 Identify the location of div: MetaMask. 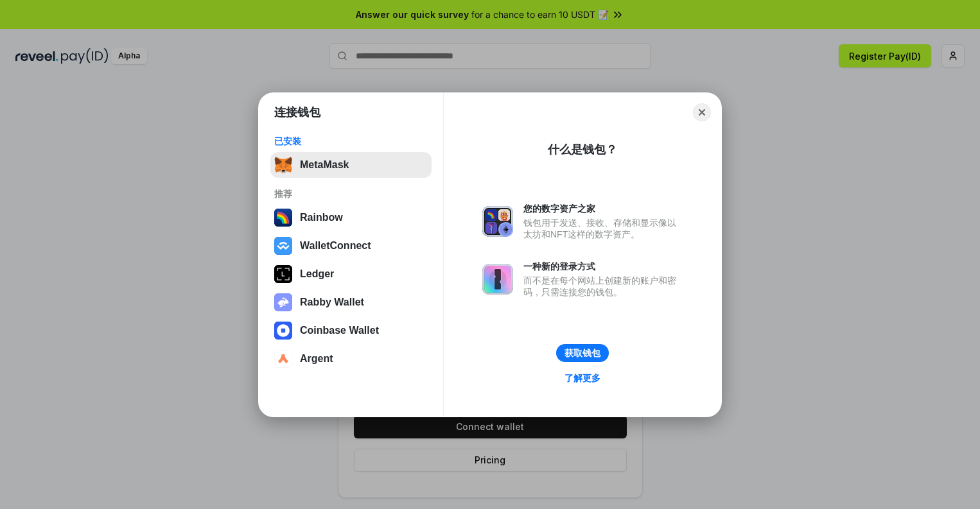
(324, 165).